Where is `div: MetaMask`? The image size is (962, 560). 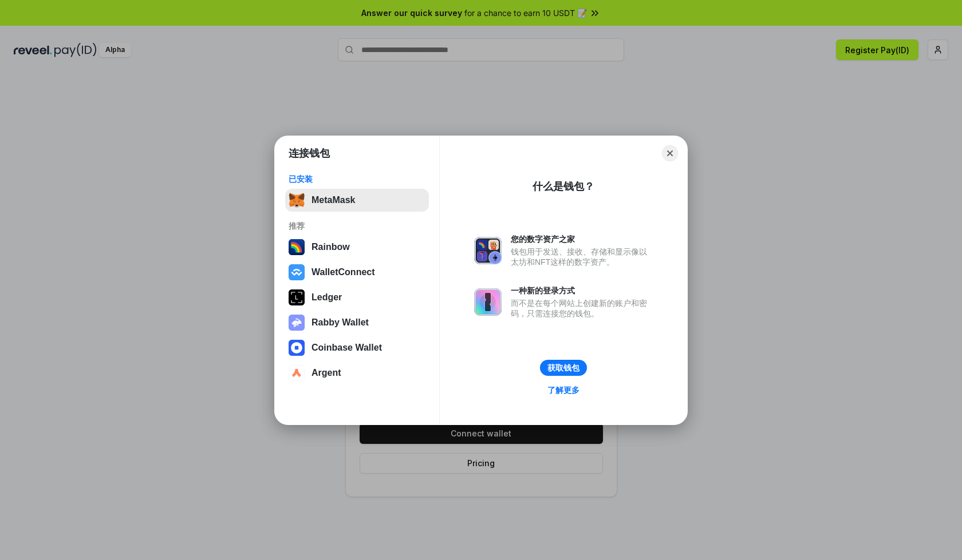
div: MetaMask is located at coordinates (333, 200).